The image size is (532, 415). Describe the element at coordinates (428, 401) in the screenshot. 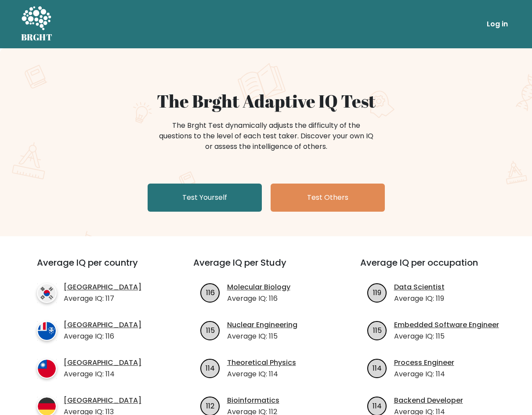

I see `a: Backend Developer` at that location.